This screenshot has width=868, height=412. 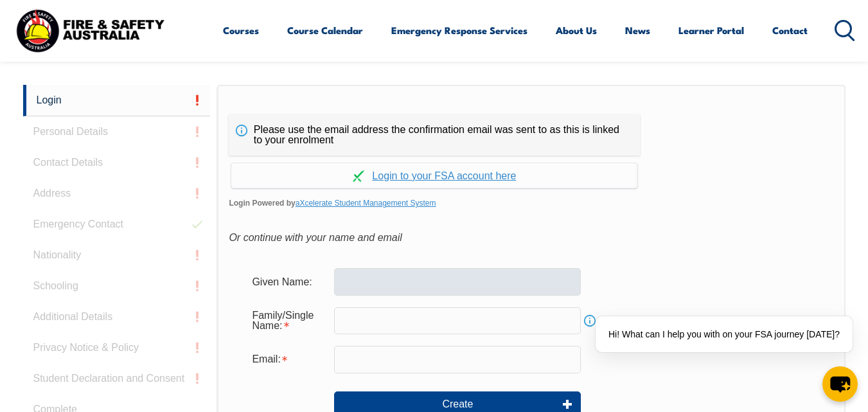 I want to click on button: chat-button, so click(x=839, y=383).